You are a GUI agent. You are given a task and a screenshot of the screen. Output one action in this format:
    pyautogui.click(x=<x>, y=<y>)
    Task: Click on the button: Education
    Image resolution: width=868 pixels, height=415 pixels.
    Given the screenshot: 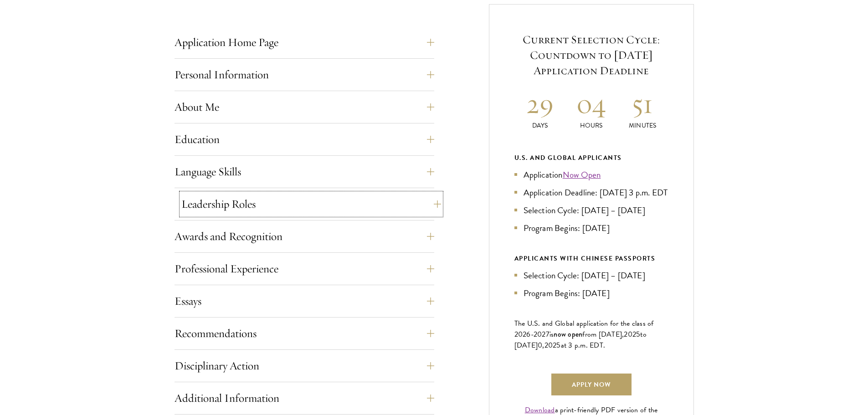 What is the action you would take?
    pyautogui.click(x=305, y=139)
    